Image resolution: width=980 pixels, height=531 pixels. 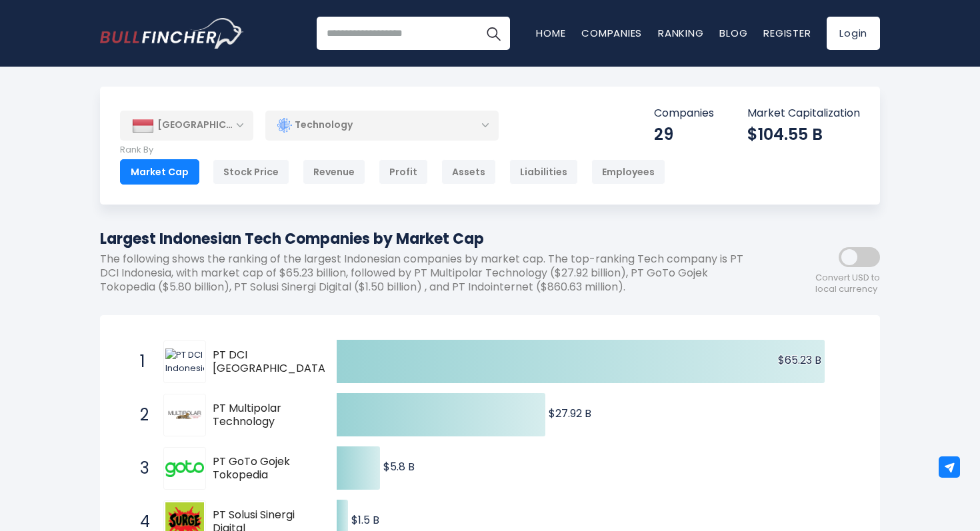 What do you see at coordinates (171, 33) in the screenshot?
I see `a: Go to homepage` at bounding box center [171, 33].